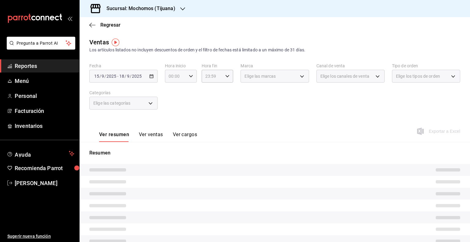  What do you see at coordinates (44, 126) in the screenshot?
I see `span: Inventarios` at bounding box center [44, 126].